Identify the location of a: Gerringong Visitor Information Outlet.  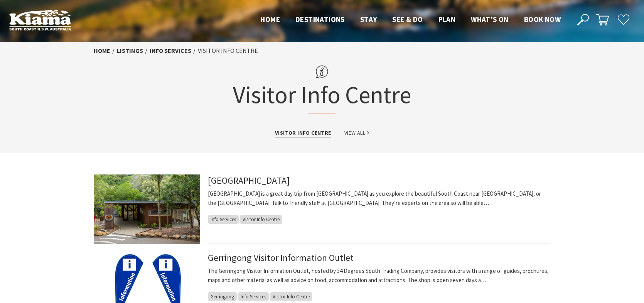
(281, 258).